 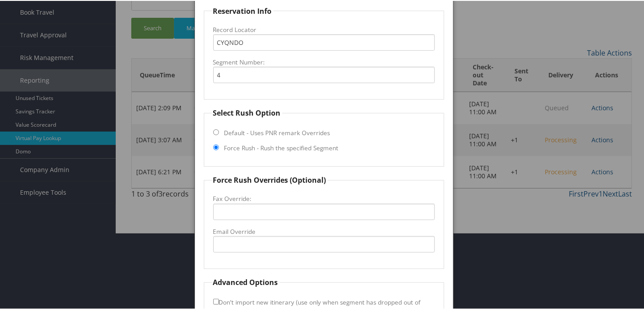 What do you see at coordinates (270, 179) in the screenshot?
I see `legend: Force Rush Overrides (Optional)` at bounding box center [270, 179].